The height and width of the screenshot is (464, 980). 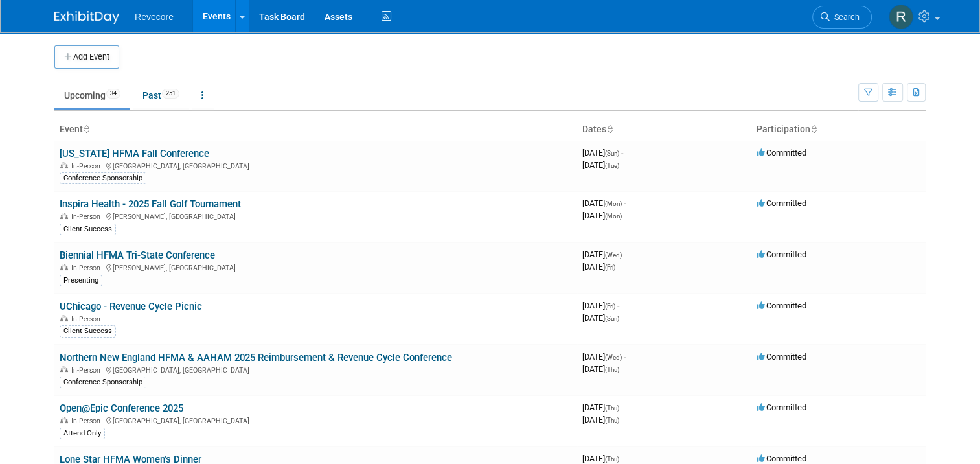 I want to click on span: 251, so click(x=171, y=93).